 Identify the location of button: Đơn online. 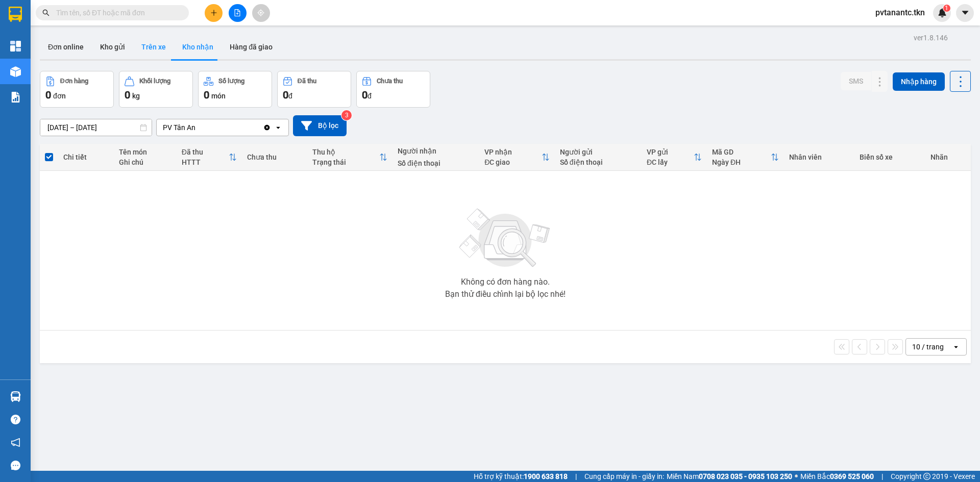
(66, 47).